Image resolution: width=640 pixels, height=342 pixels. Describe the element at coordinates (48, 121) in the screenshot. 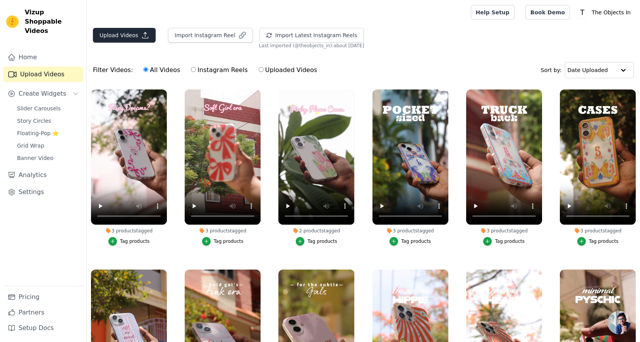

I see `a: Story Circles` at that location.